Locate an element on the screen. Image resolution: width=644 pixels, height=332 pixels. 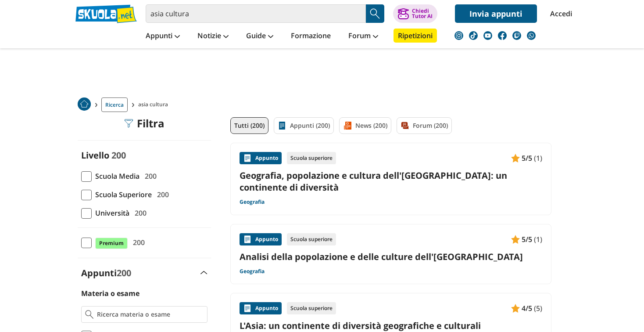
a: Home is located at coordinates (84, 105).